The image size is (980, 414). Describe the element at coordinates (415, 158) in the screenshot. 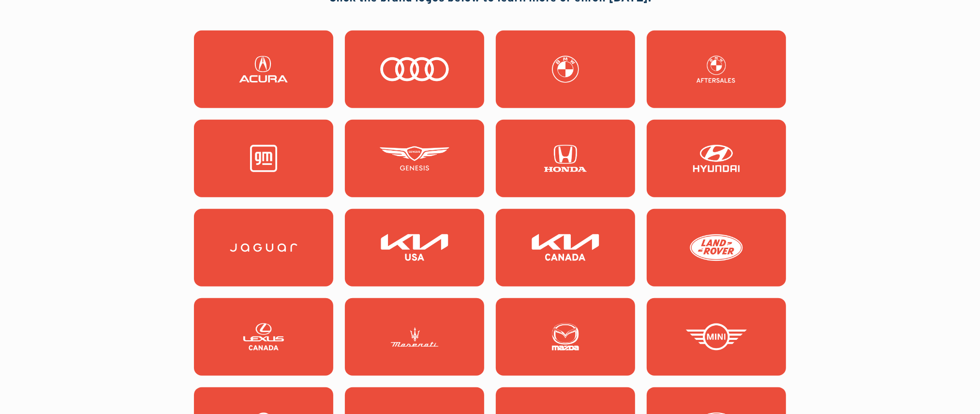

I see `img: Genesis` at that location.